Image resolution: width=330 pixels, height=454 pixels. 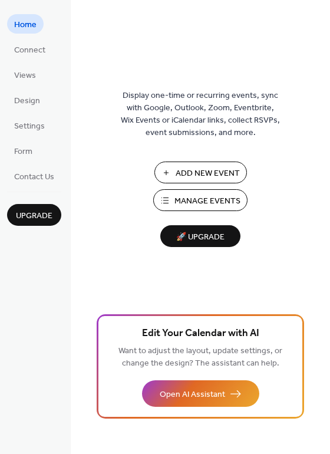 I want to click on button: Add New Event, so click(x=200, y=172).